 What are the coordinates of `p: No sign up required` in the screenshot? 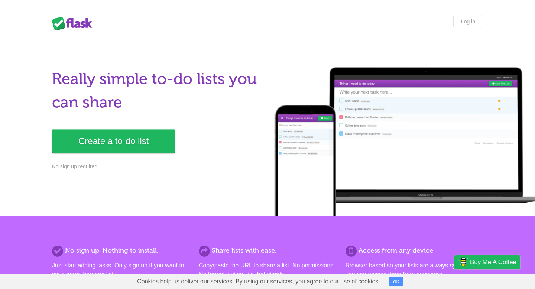 It's located at (158, 167).